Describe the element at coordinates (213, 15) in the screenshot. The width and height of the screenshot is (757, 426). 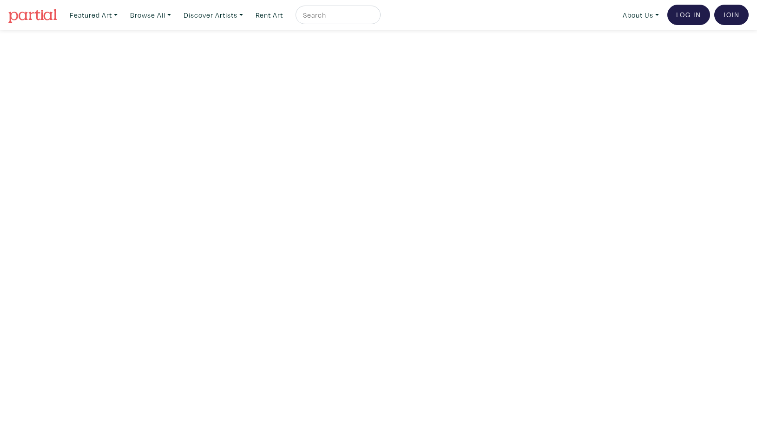
I see `a: Discover Artists` at that location.